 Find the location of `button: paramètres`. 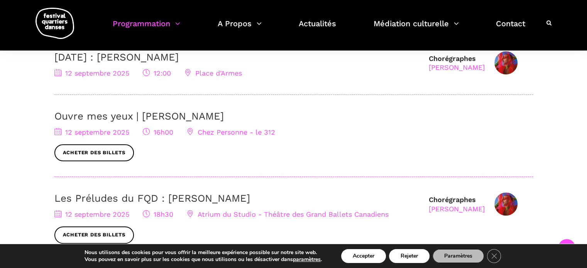

button: paramètres is located at coordinates (307, 260).